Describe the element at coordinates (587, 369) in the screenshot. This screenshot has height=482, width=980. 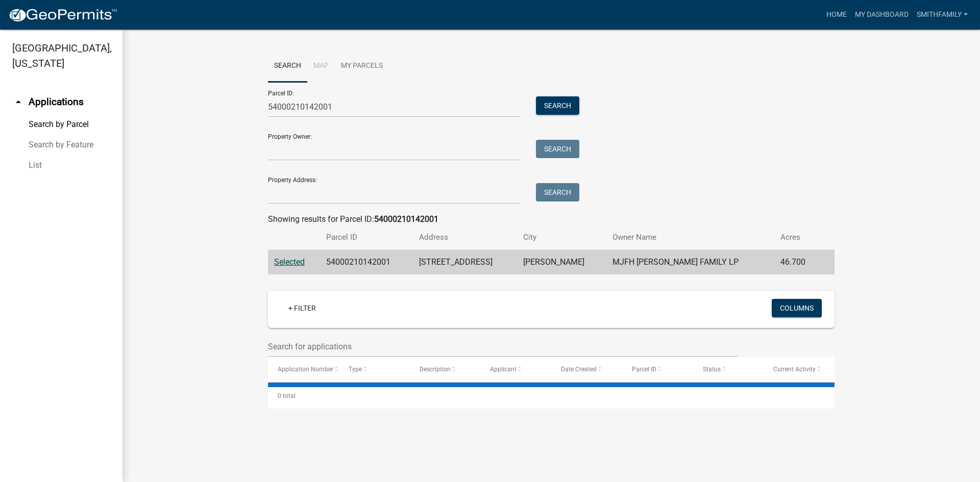
I see `datatable-header-cell: Date Created` at that location.